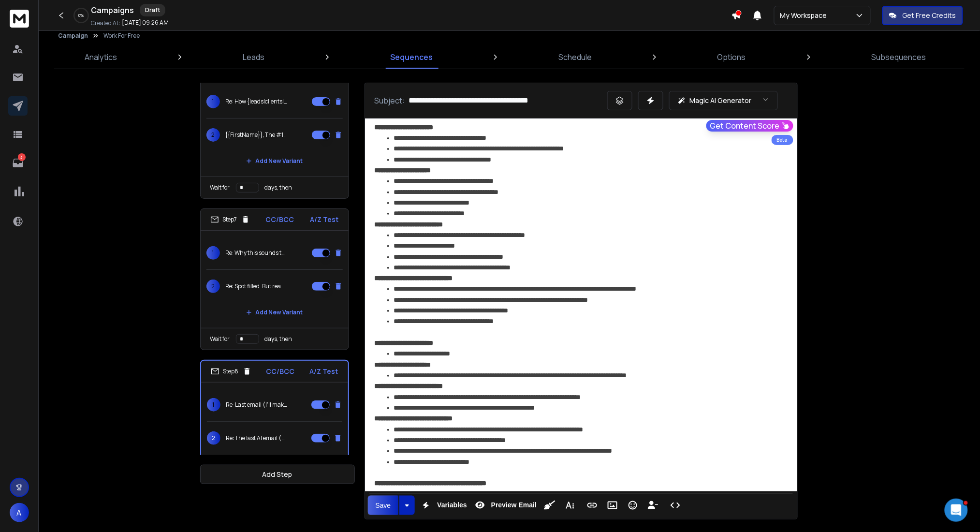  What do you see at coordinates (152, 10) in the screenshot?
I see `div: Draft` at bounding box center [152, 10].